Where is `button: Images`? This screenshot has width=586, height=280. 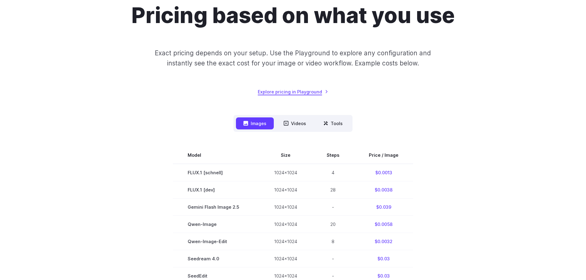 button: Images is located at coordinates (255, 123).